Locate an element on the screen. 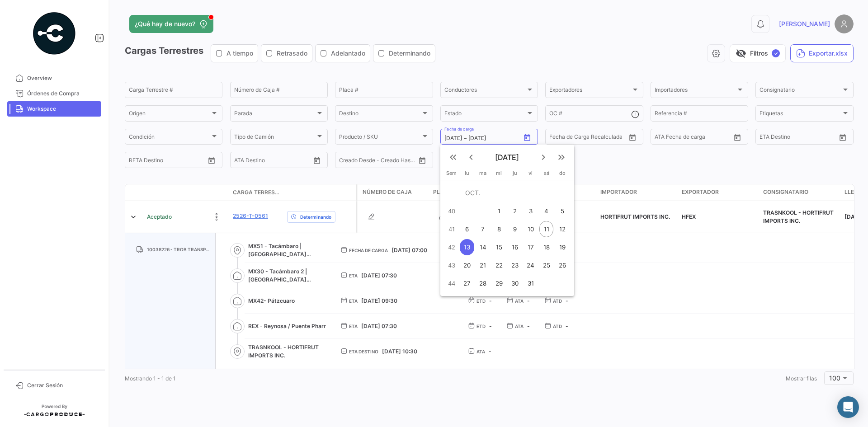 The image size is (868, 427). mat-icon: keyboard_arrow_left is located at coordinates (471, 157).